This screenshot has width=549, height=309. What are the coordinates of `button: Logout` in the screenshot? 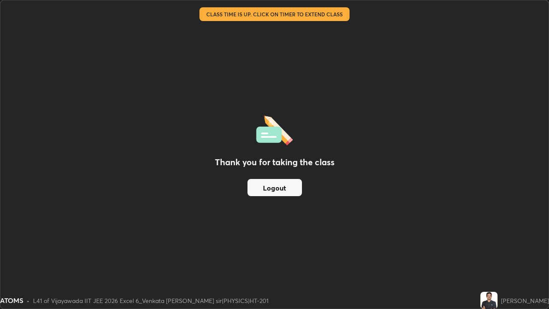 It's located at (274, 187).